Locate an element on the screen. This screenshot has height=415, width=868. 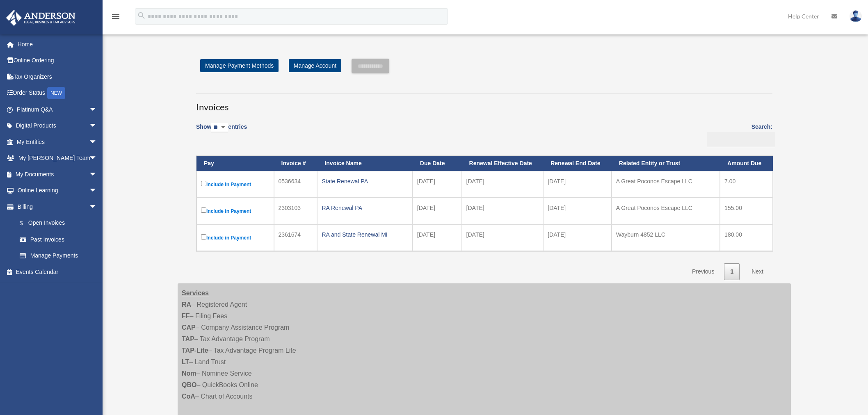
strong: Nom is located at coordinates (189, 373).